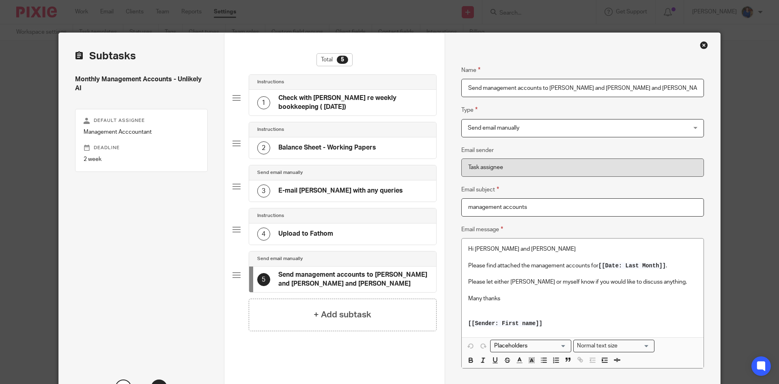 The image size is (779, 384). What do you see at coordinates (470, 110) in the screenshot?
I see `label: Type` at bounding box center [470, 110].